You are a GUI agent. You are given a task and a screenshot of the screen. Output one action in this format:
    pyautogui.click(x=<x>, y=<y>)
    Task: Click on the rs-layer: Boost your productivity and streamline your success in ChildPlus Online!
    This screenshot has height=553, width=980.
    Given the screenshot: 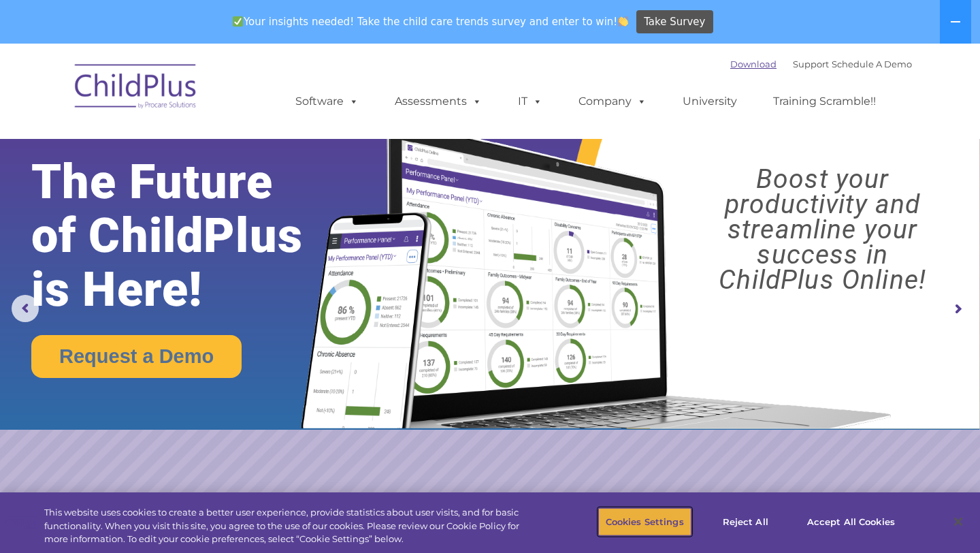 What is the action you would take?
    pyautogui.click(x=822, y=230)
    